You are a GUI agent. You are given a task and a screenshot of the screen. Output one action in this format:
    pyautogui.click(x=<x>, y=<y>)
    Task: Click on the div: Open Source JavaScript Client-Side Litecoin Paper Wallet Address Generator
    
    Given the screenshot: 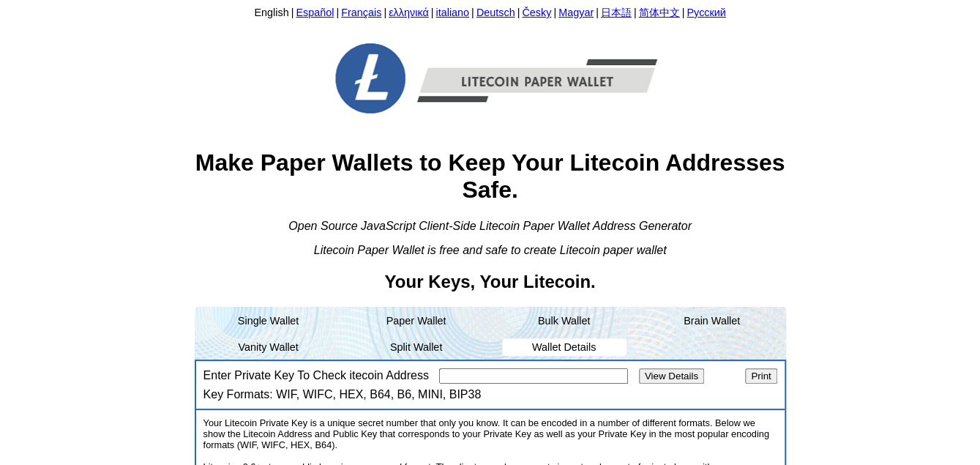 What is the action you would take?
    pyautogui.click(x=491, y=226)
    